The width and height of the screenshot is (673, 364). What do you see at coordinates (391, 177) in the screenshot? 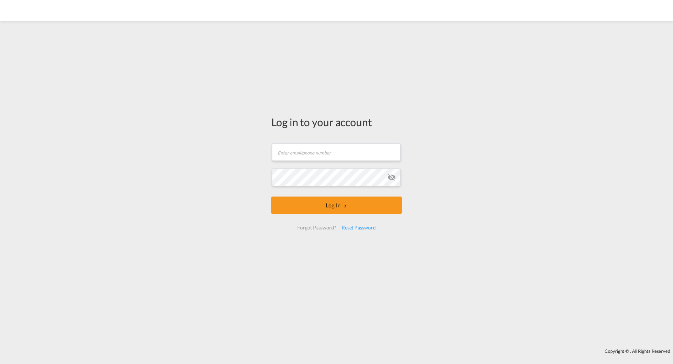
I see `md-icon: icon-eye-off` at bounding box center [391, 177].